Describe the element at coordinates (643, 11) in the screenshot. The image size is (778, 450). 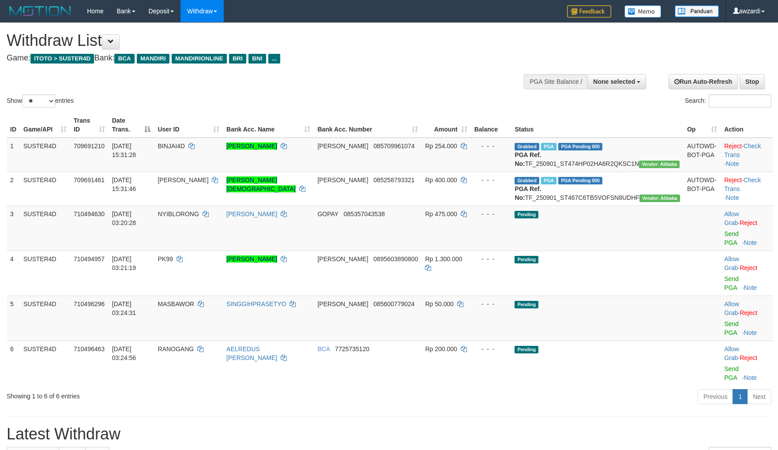
I see `img: Button%20Memo.svg` at that location.